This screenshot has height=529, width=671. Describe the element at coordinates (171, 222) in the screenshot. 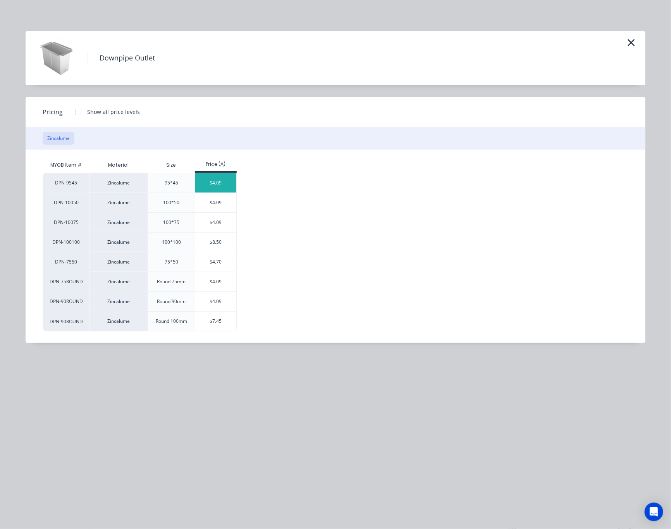

I see `div: 100*75` at that location.